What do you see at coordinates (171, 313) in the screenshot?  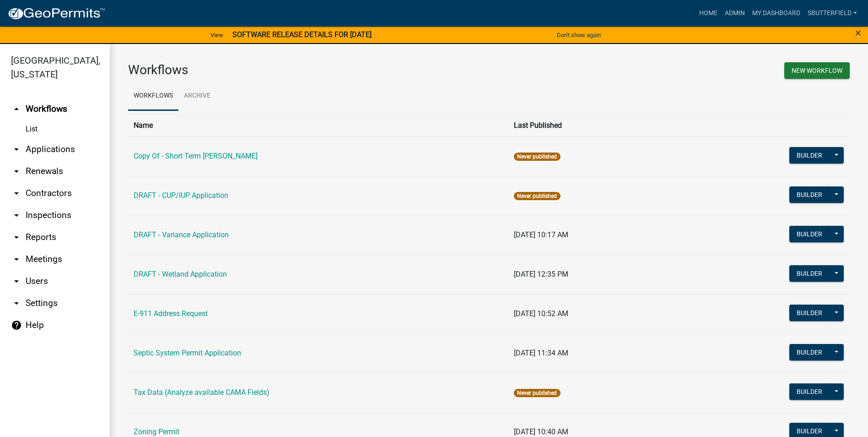 I see `a: E-911 Address Request` at bounding box center [171, 313].